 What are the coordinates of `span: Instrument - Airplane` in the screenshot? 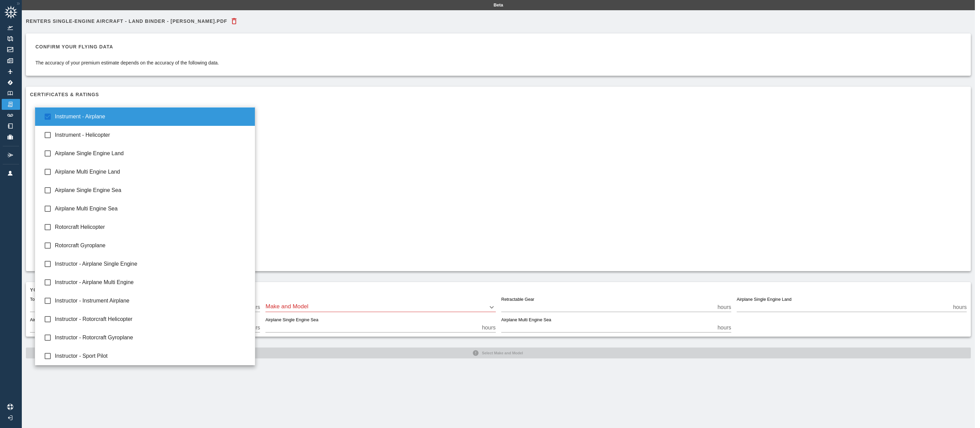 It's located at (152, 116).